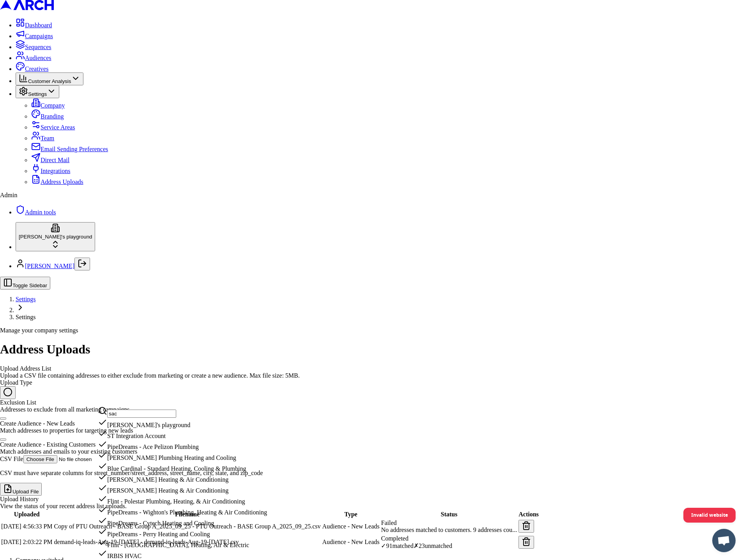 This screenshot has width=745, height=560. Describe the element at coordinates (449, 538) in the screenshot. I see `div: Completed` at that location.